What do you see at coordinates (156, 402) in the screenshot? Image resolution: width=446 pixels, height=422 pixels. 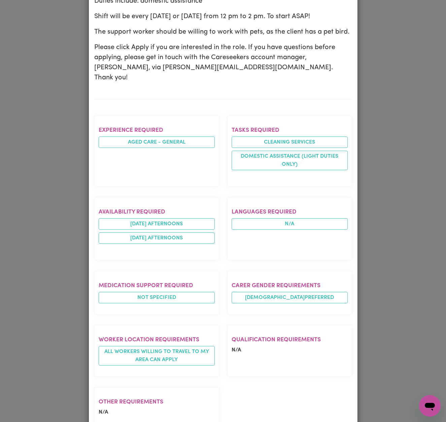 I see `h2: Other requirements` at bounding box center [156, 402].